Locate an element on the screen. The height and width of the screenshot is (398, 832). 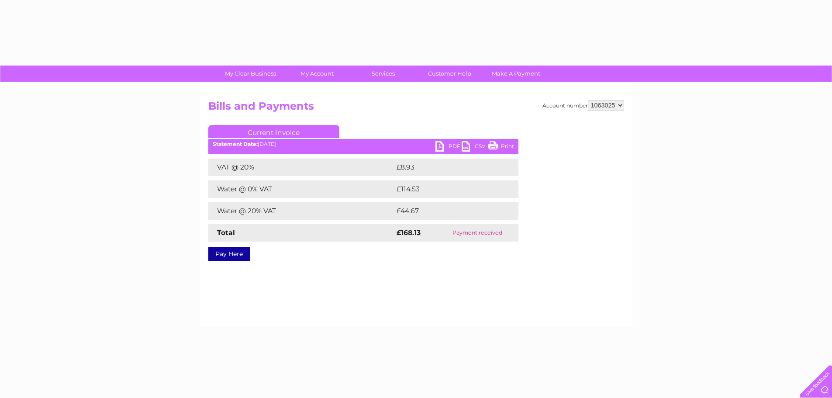
td: £8.93 is located at coordinates (446, 167).